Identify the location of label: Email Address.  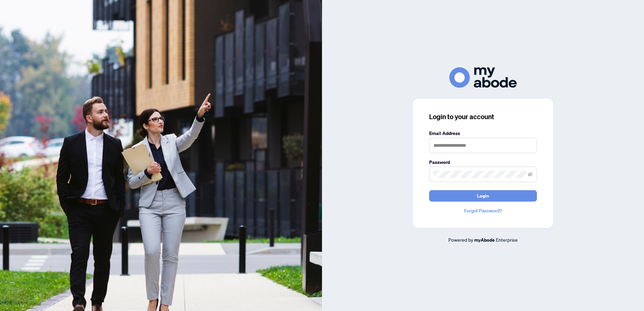
(483, 133).